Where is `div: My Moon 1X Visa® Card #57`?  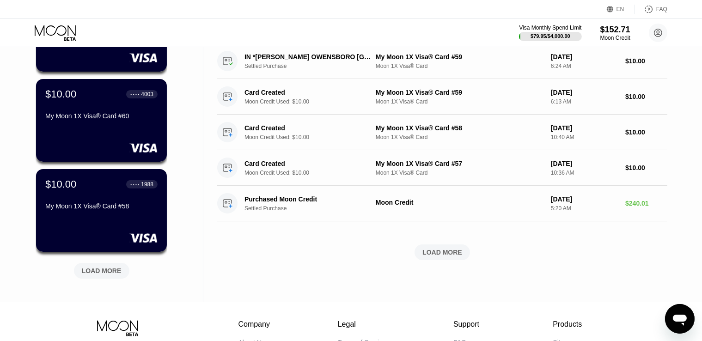 div: My Moon 1X Visa® Card #57 is located at coordinates (459, 164).